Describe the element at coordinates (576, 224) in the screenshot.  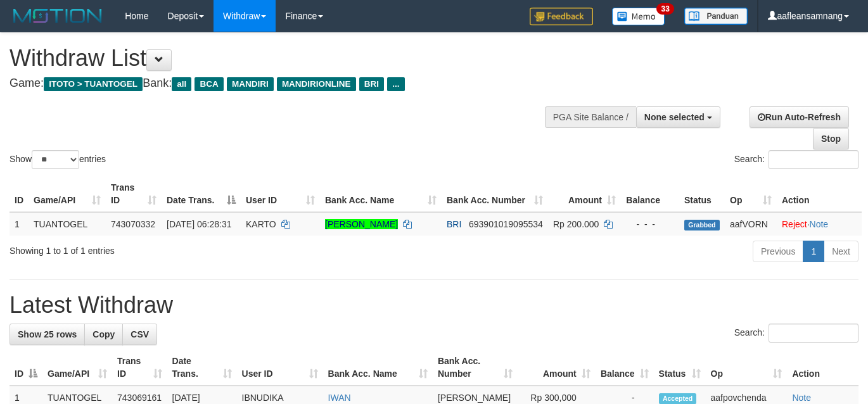
I see `span: Rp 200.000` at that location.